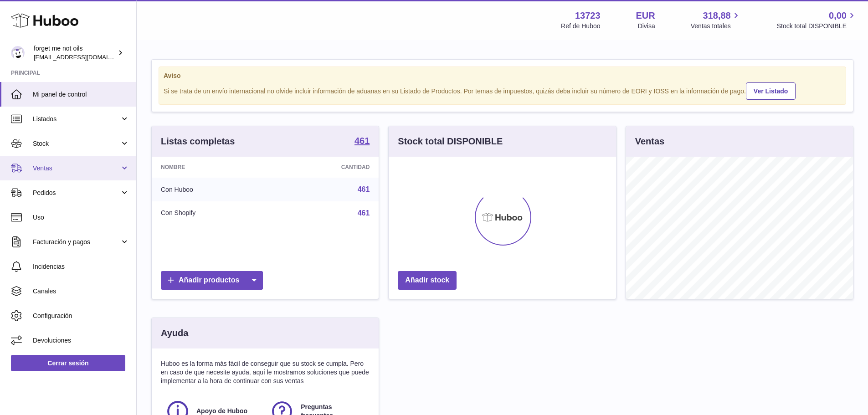  What do you see at coordinates (588, 16) in the screenshot?
I see `strong: 13723` at bounding box center [588, 16].